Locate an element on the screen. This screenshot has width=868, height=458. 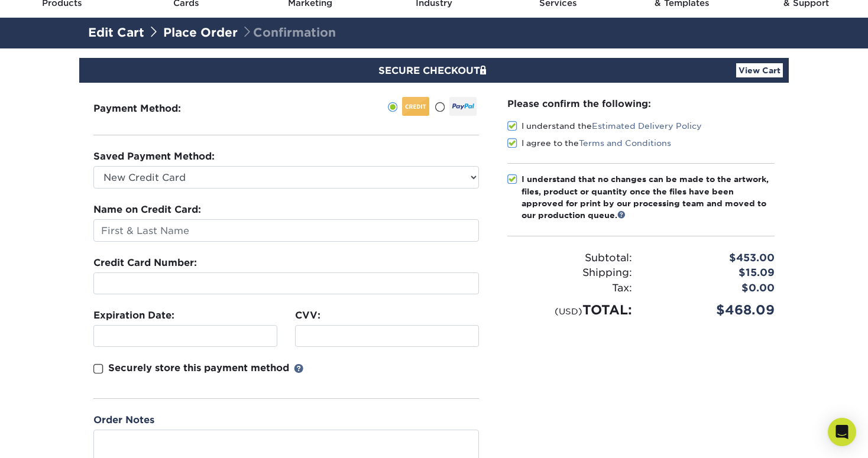
div: Open Intercom Messenger is located at coordinates (842, 432).